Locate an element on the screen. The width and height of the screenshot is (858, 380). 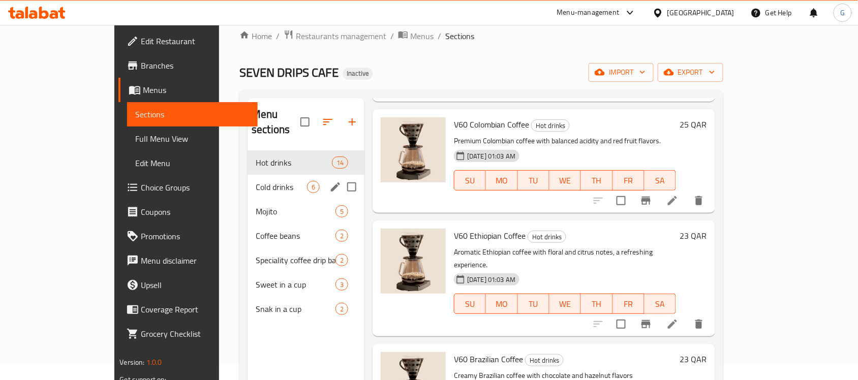
a: Upsell is located at coordinates (188, 285).